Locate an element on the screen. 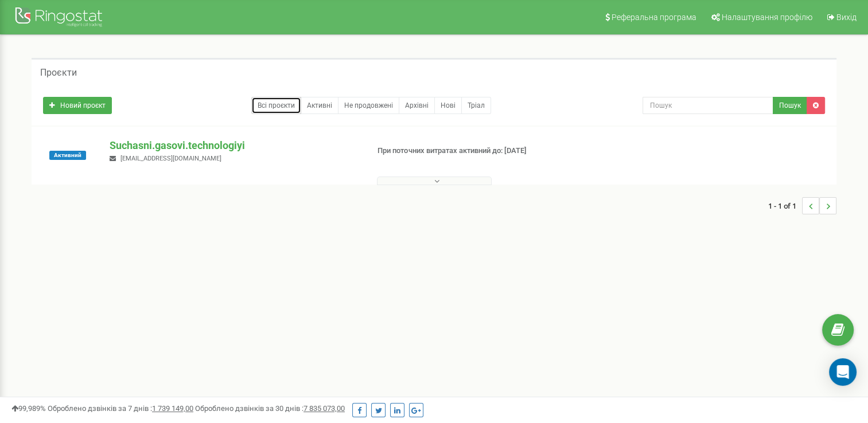  a: Архівні is located at coordinates (417, 106).